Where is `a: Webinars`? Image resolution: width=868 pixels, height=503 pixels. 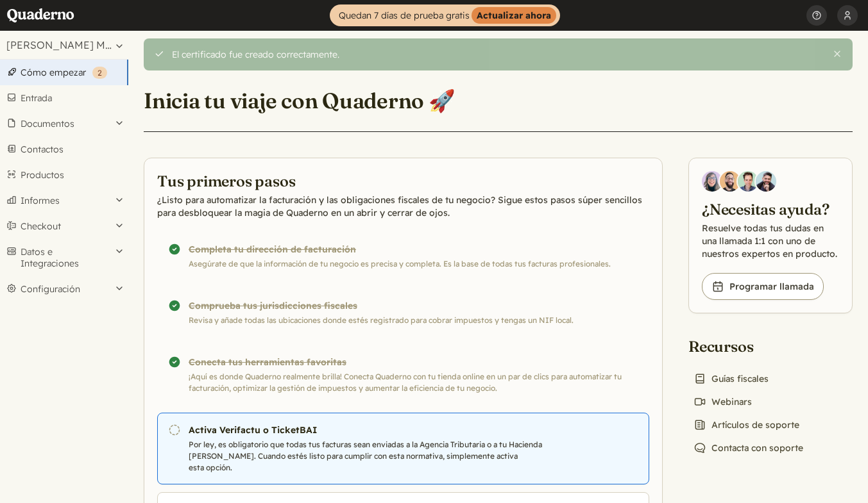
a: Webinars is located at coordinates (722, 402).